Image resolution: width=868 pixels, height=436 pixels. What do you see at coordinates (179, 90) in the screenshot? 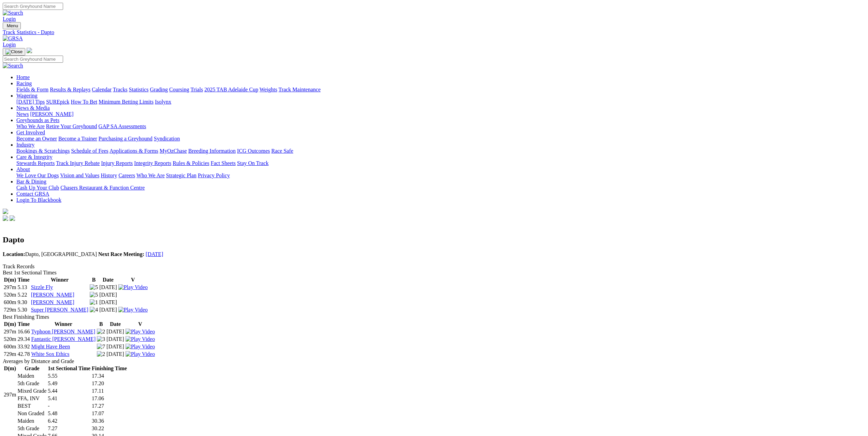
I see `a: Coursing` at bounding box center [179, 90].